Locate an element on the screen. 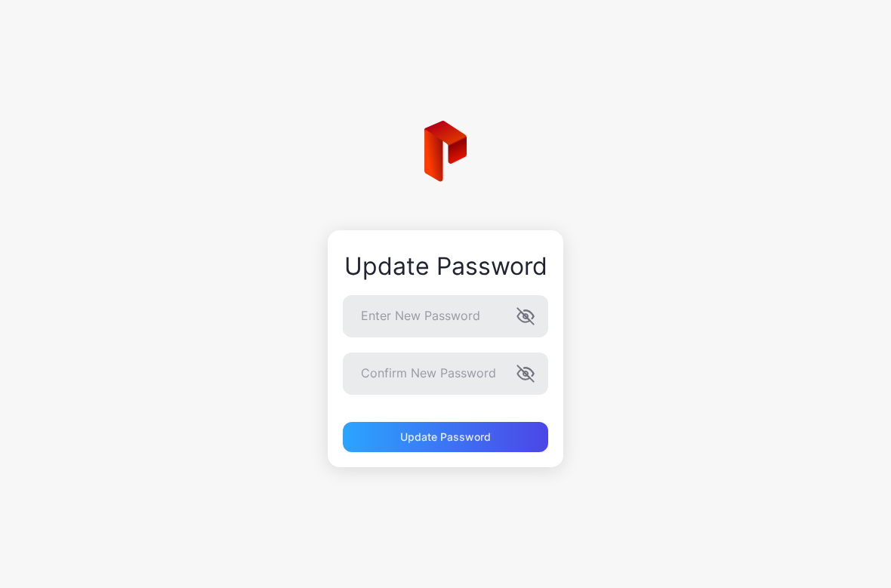  button: Update Password is located at coordinates (446, 438).